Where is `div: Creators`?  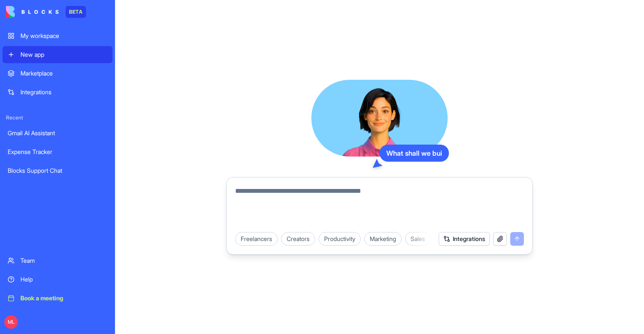
div: Creators is located at coordinates (298, 239).